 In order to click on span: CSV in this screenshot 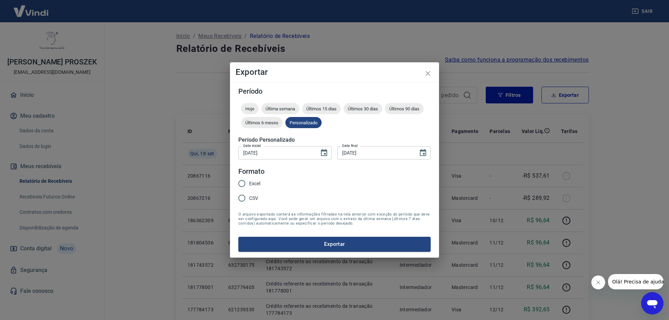, I will do `click(254, 198)`.